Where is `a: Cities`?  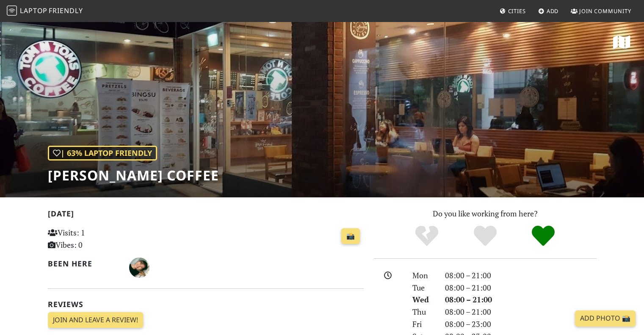
a: Cities is located at coordinates (513, 11).